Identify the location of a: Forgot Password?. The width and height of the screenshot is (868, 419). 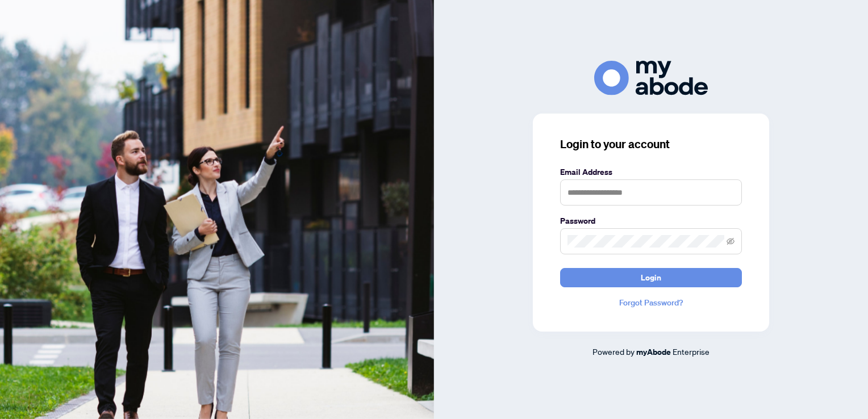
(651, 302).